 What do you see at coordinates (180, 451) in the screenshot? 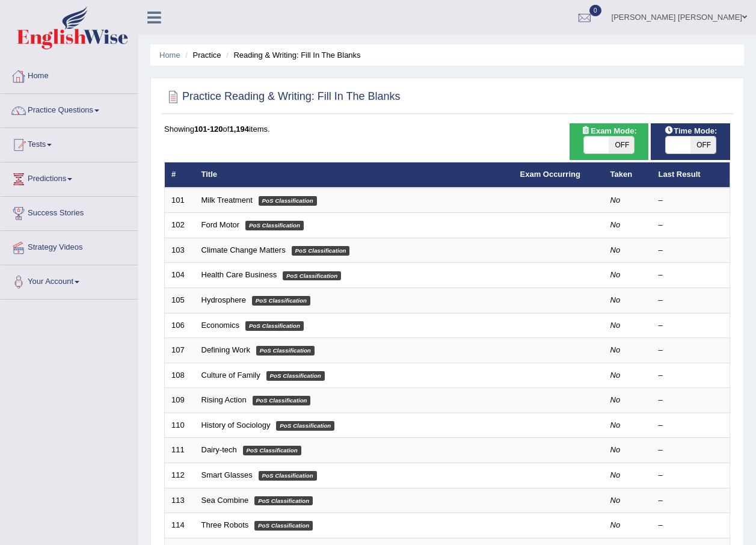
I see `td: 111` at bounding box center [180, 451].